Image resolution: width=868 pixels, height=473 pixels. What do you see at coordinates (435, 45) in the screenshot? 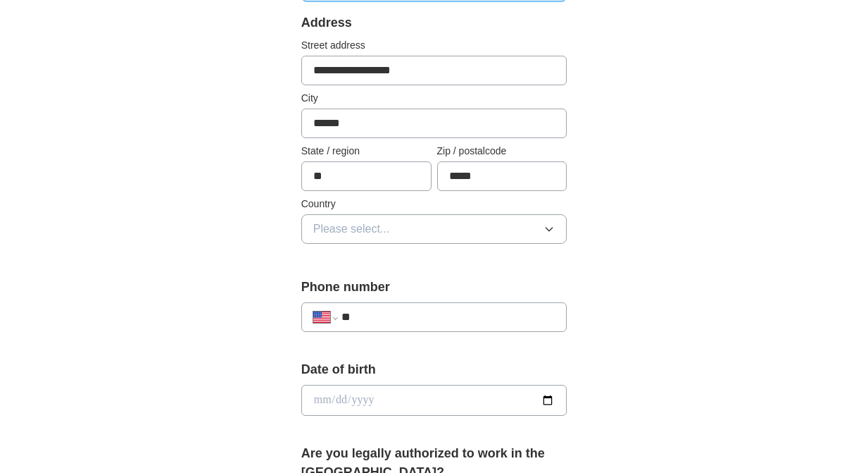
I see `label: Street address` at bounding box center [435, 45].